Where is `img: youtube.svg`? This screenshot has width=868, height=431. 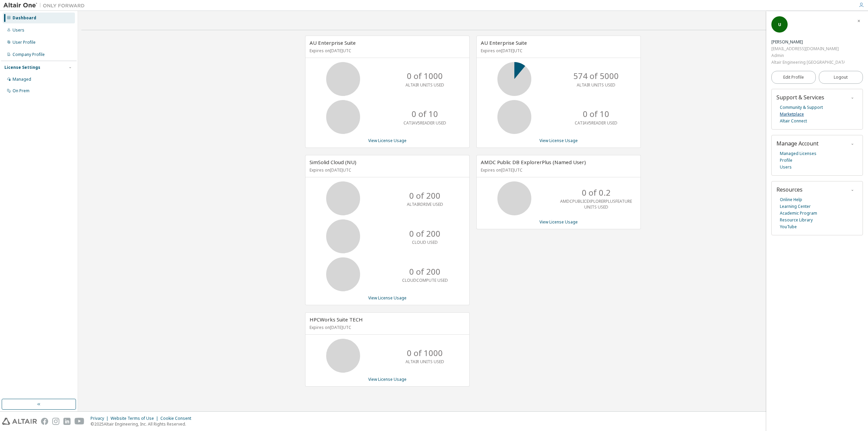
img: youtube.svg is located at coordinates (80, 421).